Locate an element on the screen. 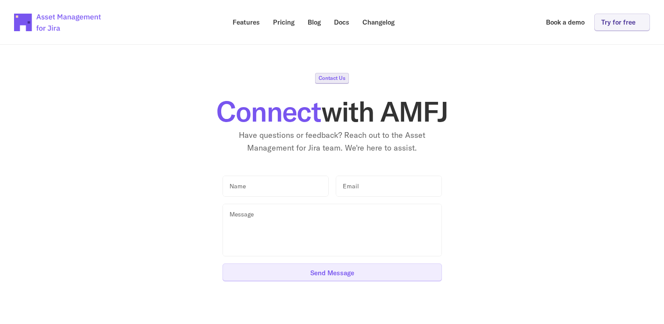 The width and height of the screenshot is (664, 324). span: Connect is located at coordinates (268, 111).